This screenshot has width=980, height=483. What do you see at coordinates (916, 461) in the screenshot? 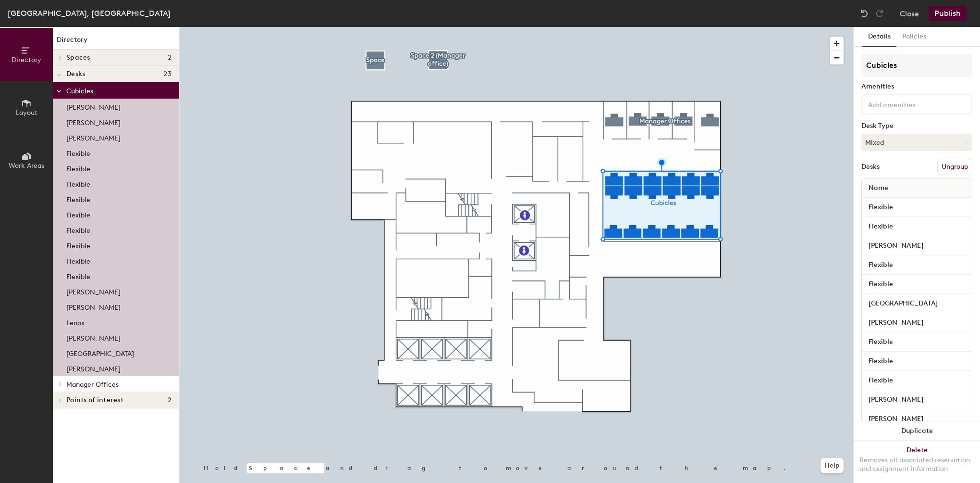
I see `button: DeleteRemoves all associated reservation and assignment information` at bounding box center [916, 461].